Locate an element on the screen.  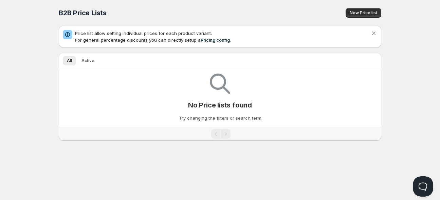
nav: Pagination is located at coordinates (220, 134).